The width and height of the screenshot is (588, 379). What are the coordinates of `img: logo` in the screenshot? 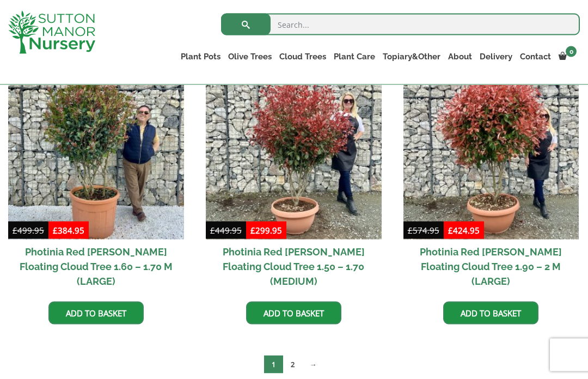 It's located at (52, 32).